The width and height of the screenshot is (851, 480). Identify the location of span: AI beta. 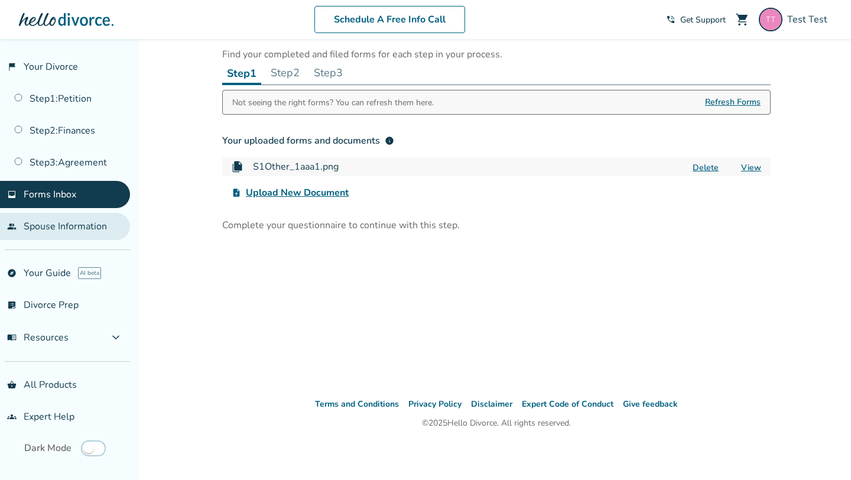
(89, 273).